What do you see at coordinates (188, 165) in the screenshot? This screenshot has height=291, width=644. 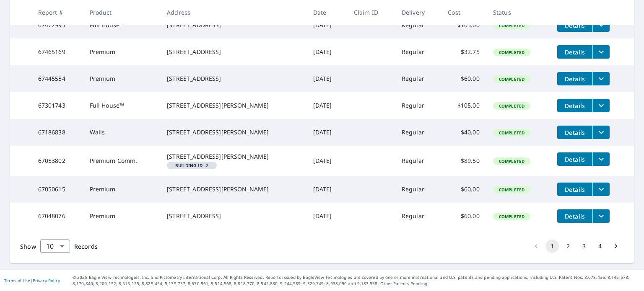 I see `em: Building ID` at bounding box center [188, 165].